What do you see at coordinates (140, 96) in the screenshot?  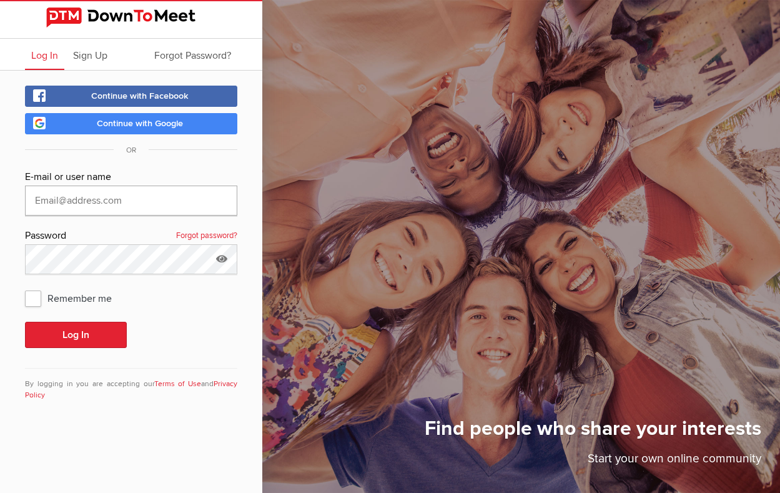 I see `span: Continue with Facebook` at bounding box center [140, 96].